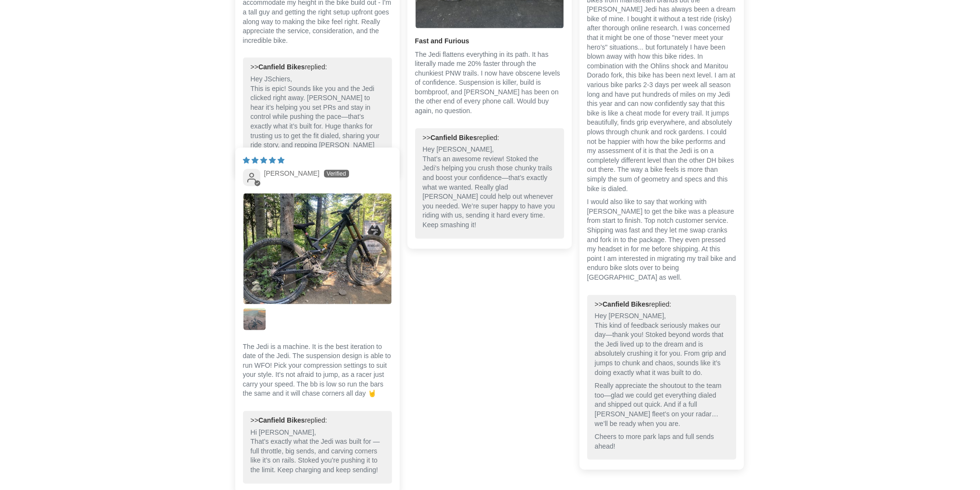  I want to click on a: Link to user picture 2, so click(254, 319).